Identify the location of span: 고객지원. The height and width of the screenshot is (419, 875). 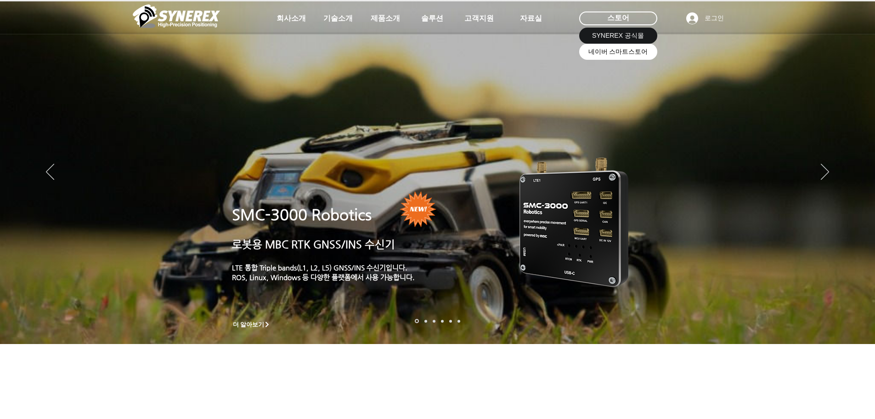
(479, 18).